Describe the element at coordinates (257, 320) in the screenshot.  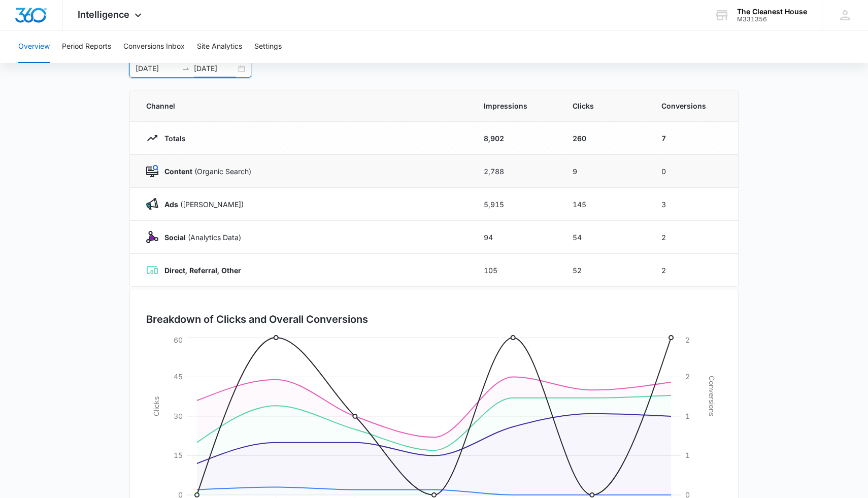
I see `h3: Breakdown of Clicks and Overall Conversions` at that location.